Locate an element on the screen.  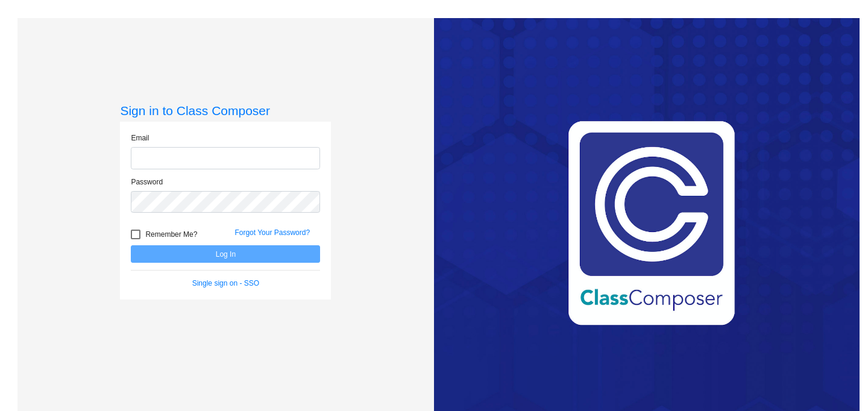
label: Password is located at coordinates (147, 182).